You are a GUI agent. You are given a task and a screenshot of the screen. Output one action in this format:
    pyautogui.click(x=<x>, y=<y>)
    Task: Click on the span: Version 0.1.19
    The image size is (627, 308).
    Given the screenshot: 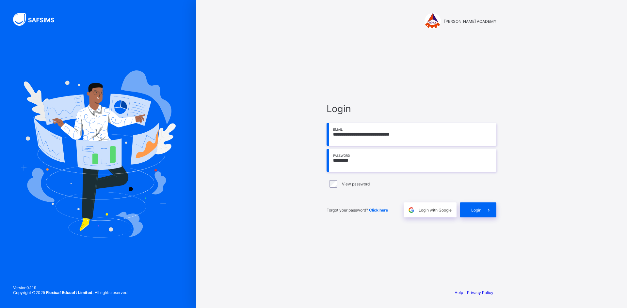 What is the action you would take?
    pyautogui.click(x=70, y=288)
    